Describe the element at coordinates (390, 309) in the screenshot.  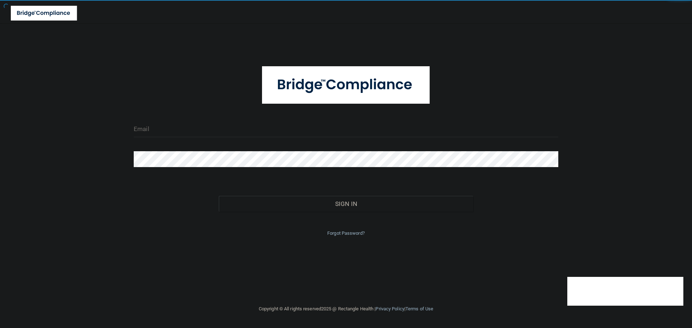
I see `a: Privacy Policy` at that location.